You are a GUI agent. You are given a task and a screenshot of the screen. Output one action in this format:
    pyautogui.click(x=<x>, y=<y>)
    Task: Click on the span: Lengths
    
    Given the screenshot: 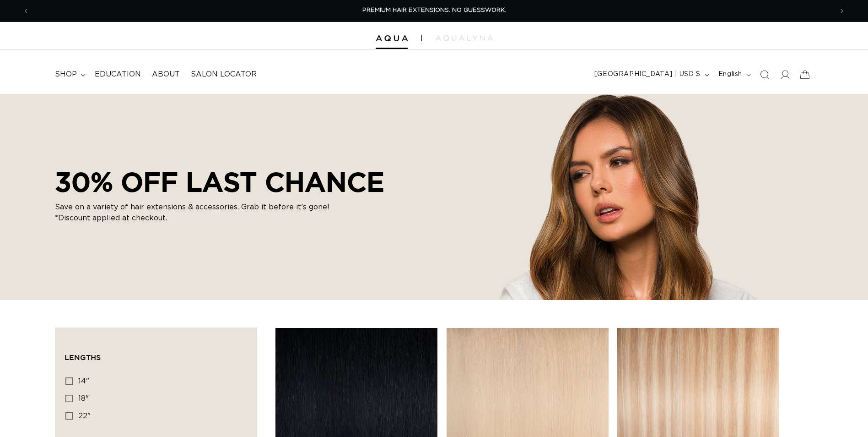 What is the action you would take?
    pyautogui.click(x=82, y=357)
    